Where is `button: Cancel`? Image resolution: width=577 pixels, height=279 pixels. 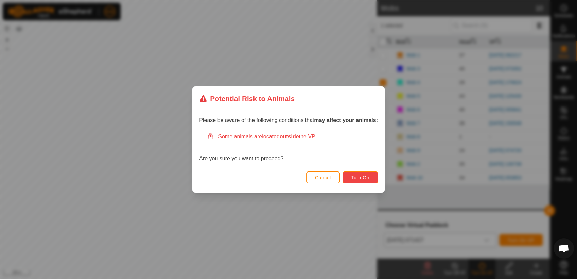 button: Cancel is located at coordinates (323, 177).